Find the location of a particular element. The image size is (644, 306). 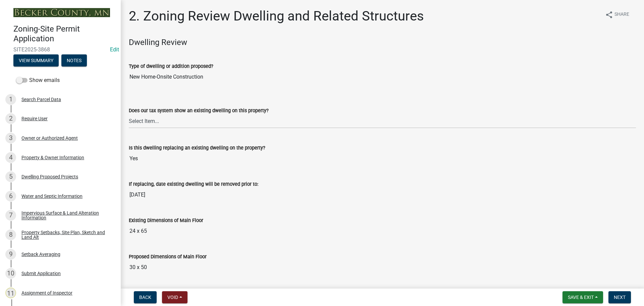

label: Show emails is located at coordinates (38, 80).